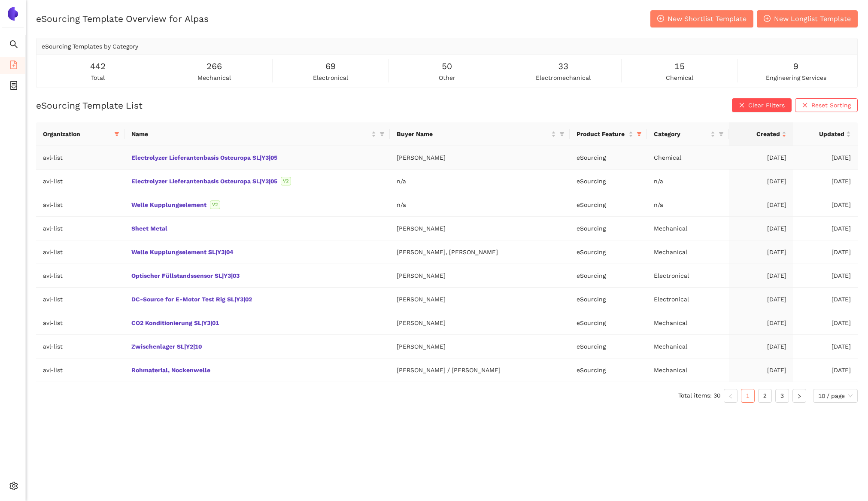 Image resolution: width=868 pixels, height=501 pixels. What do you see at coordinates (608, 134) in the screenshot?
I see `th: this column's title is Product Feature,this column is sortable` at bounding box center [608, 134].